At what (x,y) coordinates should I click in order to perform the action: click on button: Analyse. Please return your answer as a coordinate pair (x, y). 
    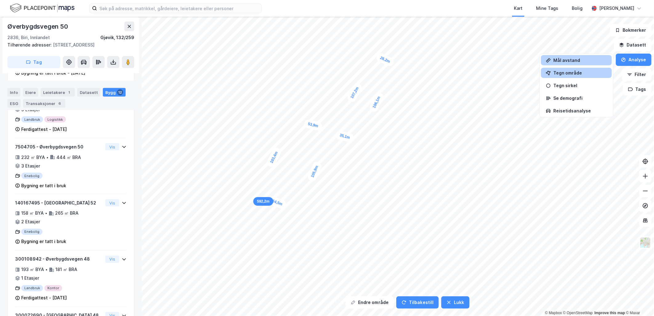
    Looking at the image, I should click on (634, 60).